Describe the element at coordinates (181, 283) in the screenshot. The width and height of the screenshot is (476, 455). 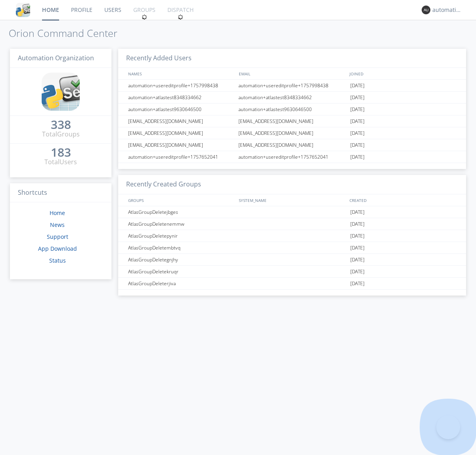
I see `div: AtlasGroupDeleterjiva` at that location.